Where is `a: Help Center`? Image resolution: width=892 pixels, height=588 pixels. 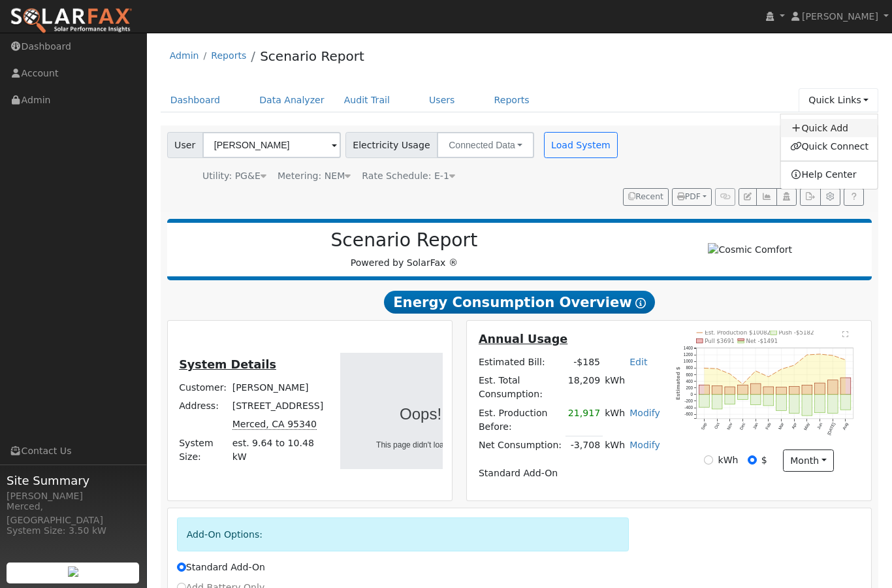
a: Help Center is located at coordinates (830, 175).